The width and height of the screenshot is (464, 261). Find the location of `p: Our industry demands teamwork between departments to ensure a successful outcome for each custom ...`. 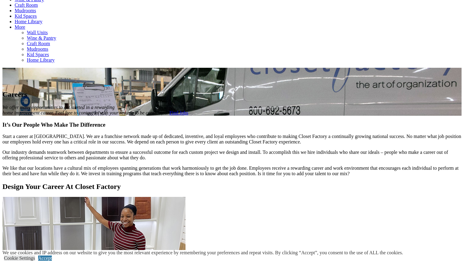

p: Our industry demands teamwork between departments to ensure a successful outcome for each custom ... is located at coordinates (232, 155).